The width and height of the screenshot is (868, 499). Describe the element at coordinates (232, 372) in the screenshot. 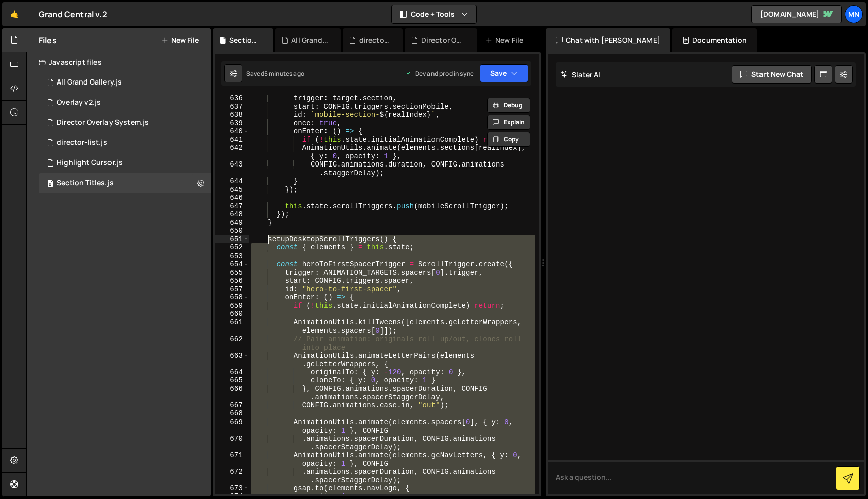

I see `div: 664` at that location.